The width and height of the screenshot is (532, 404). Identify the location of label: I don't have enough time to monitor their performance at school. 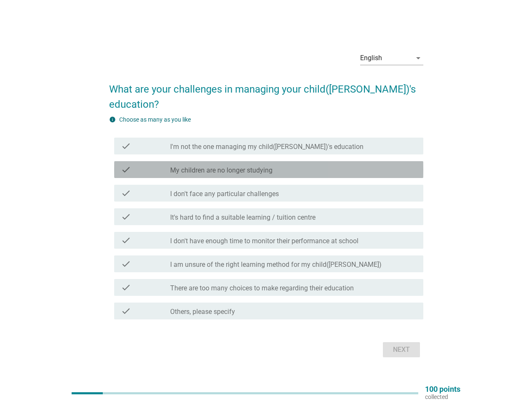
(264, 241).